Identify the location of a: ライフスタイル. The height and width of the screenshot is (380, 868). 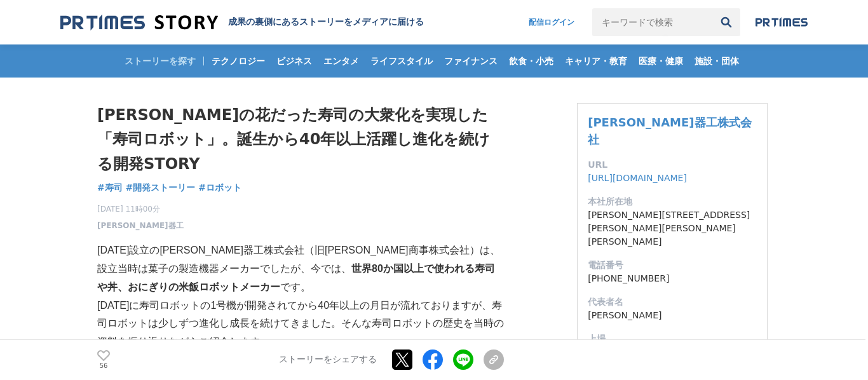
(402, 61).